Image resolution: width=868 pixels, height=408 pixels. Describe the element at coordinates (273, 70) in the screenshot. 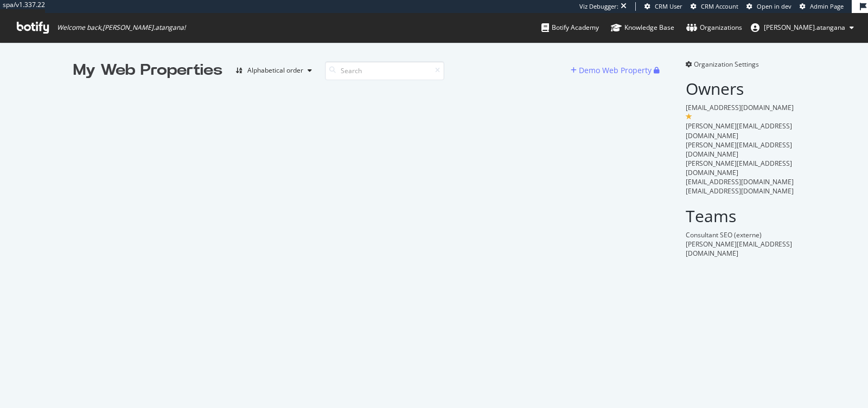

I see `button: Alphabetical order` at that location.